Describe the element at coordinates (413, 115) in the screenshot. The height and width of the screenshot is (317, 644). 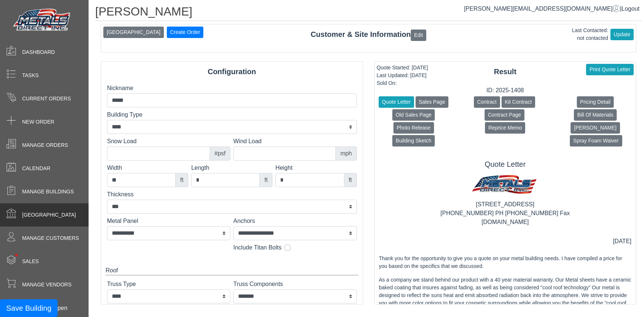
I see `button: Old Sales Page` at that location.